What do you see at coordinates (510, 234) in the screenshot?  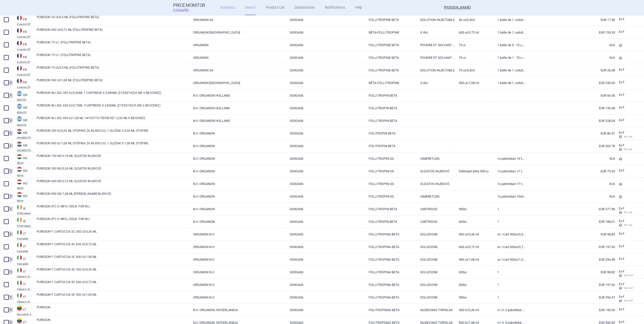 I see `a: SC 1CART 300UI/0,36ML` at bounding box center [510, 234].